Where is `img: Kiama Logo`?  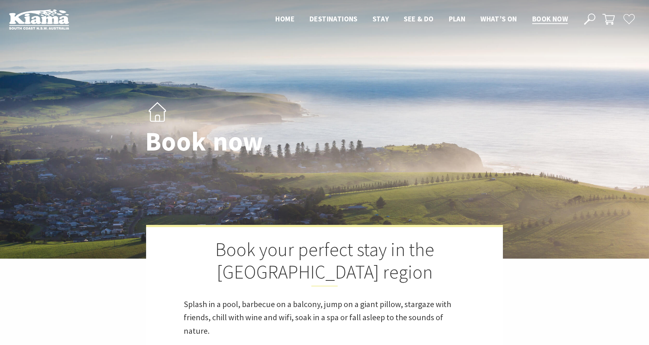
img: Kiama Logo is located at coordinates (39, 19).